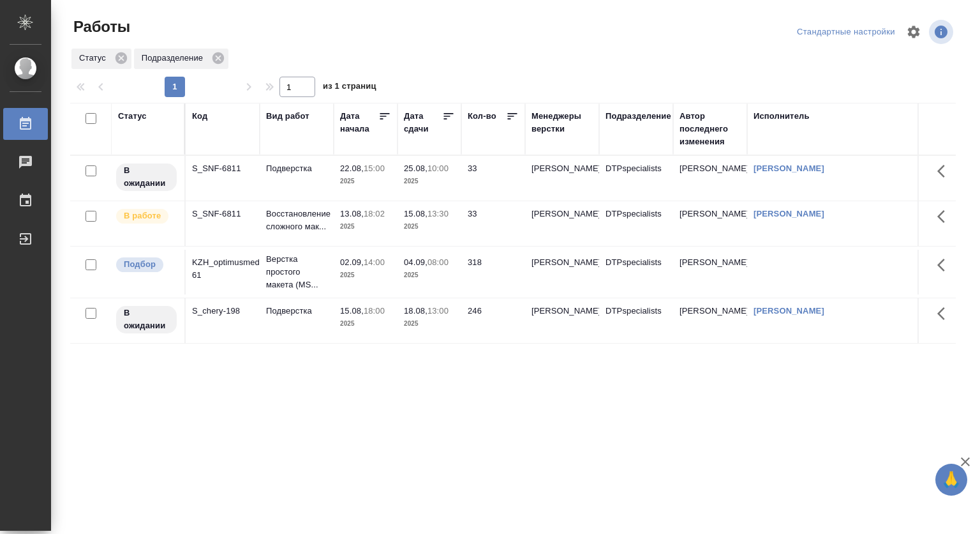 The image size is (980, 534). I want to click on div: Менеджеры верстки, so click(562, 122).